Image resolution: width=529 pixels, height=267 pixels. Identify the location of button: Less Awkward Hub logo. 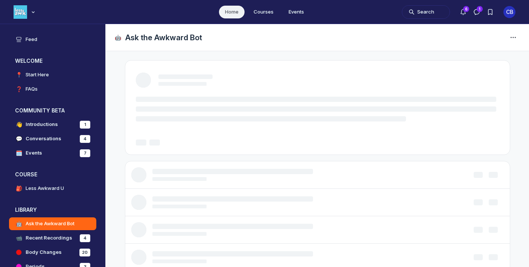
(25, 12).